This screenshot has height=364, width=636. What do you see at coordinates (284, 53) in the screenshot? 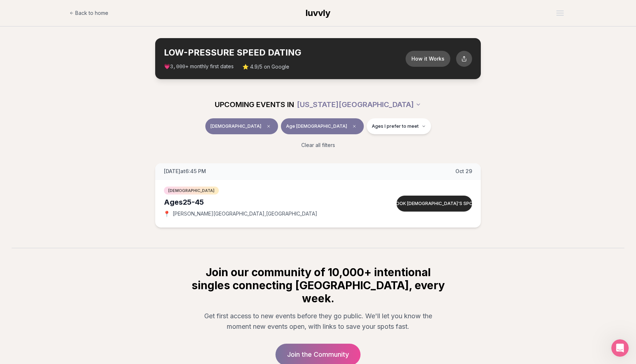
I see `h2: LOW-PRESSURE SPEED DATING` at bounding box center [284, 53].